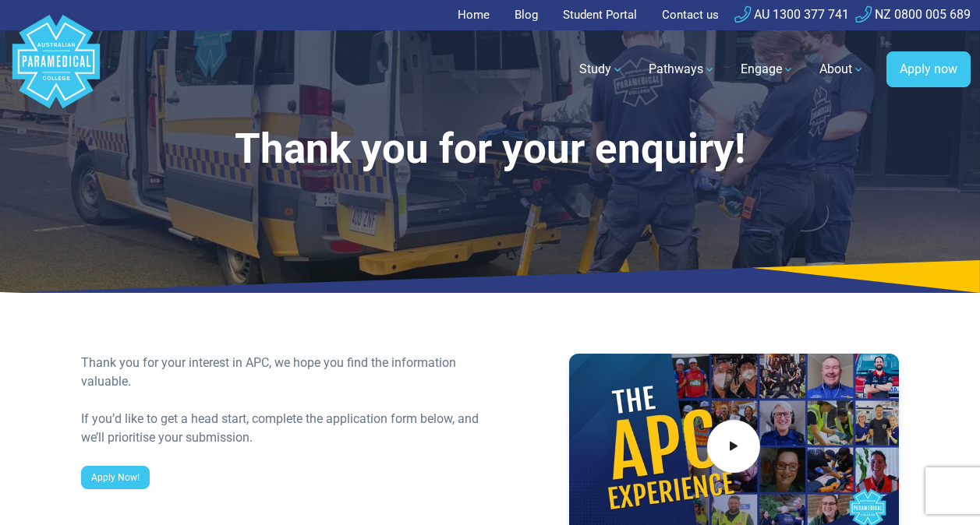  I want to click on div: If you’d like to get a head start, complete the application form below, and we’ll prioritise your..., so click(281, 429).